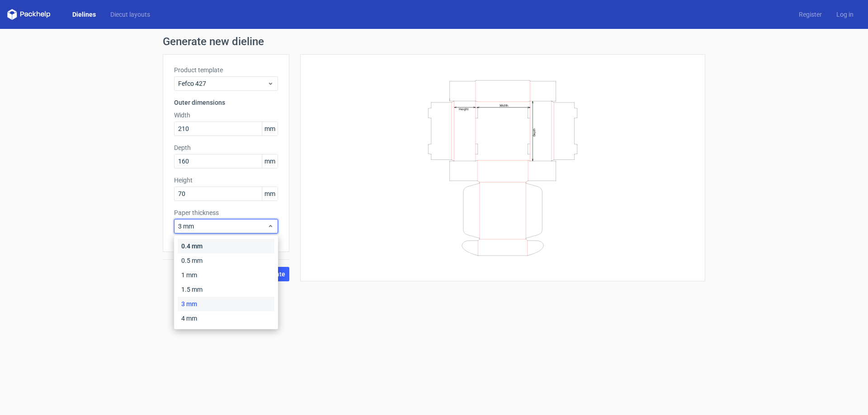 This screenshot has height=415, width=868. I want to click on a: Log in, so click(845, 15).